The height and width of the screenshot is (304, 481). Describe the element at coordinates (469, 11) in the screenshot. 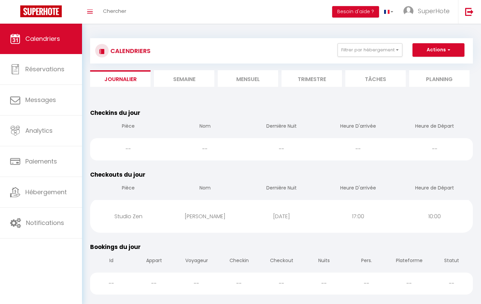

I see `img: logout` at that location.